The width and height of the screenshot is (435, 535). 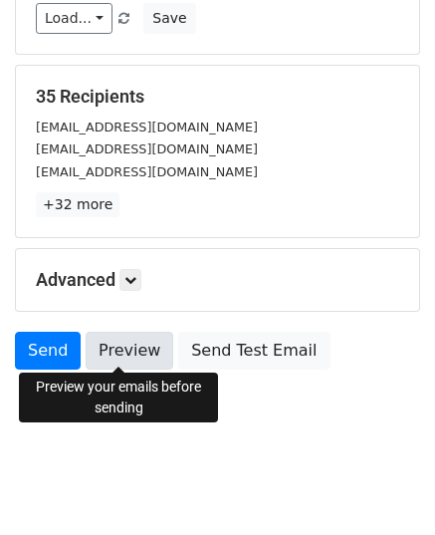 What do you see at coordinates (217, 280) in the screenshot?
I see `h5: Advanced` at bounding box center [217, 280].